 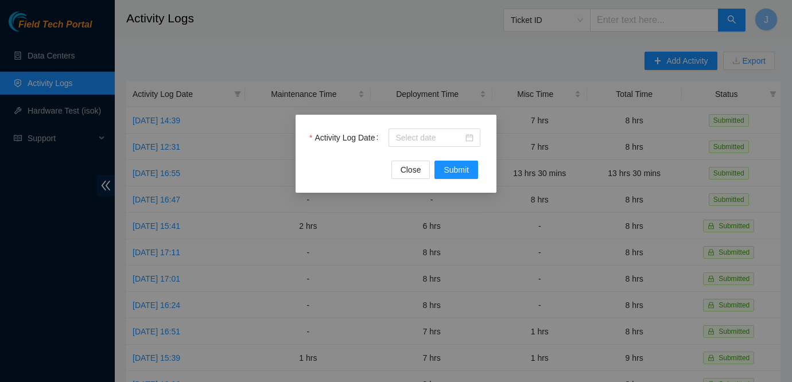 What do you see at coordinates (411, 170) in the screenshot?
I see `button: Close` at bounding box center [411, 170].